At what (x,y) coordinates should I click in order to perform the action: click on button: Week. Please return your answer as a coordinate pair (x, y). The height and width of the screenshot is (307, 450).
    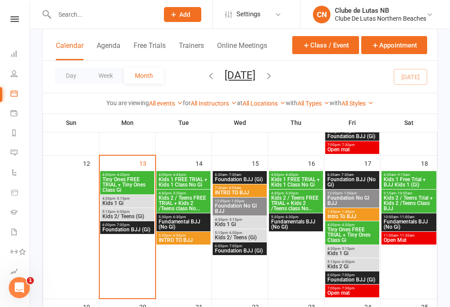
    Looking at the image, I should click on (106, 76).